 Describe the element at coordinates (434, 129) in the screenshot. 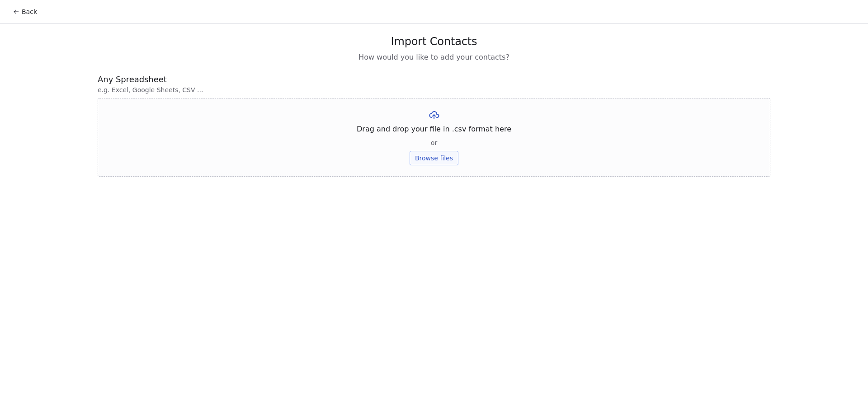

I see `span: Drag and drop your file in .csv format here` at that location.